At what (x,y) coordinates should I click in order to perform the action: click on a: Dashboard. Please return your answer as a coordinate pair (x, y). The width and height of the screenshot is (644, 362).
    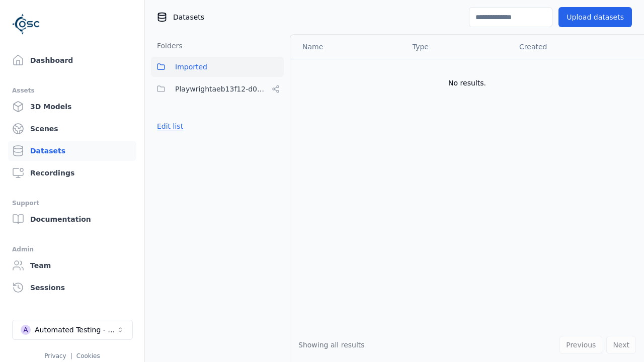
    Looking at the image, I should click on (72, 60).